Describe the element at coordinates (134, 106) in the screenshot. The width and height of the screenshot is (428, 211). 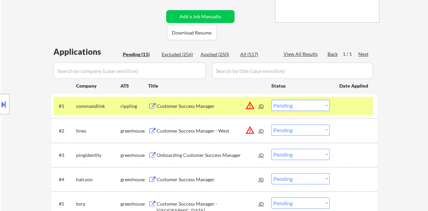
I see `div: rippling` at that location.